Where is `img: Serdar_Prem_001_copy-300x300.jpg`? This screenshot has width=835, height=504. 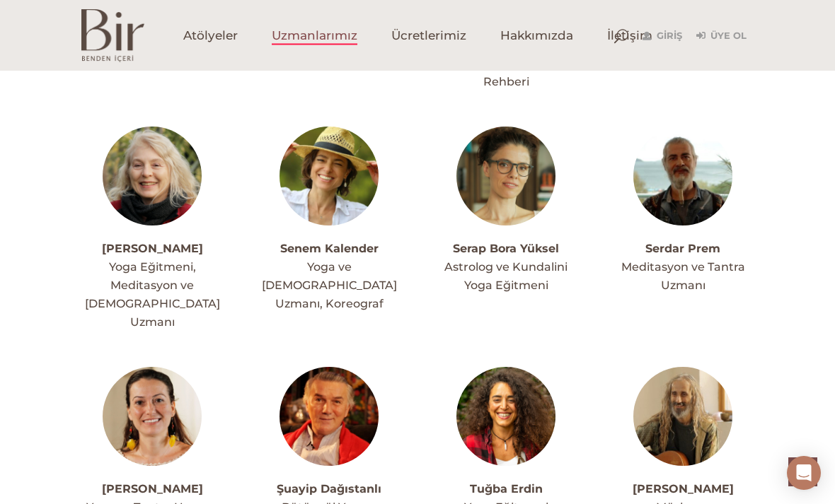 img: Serdar_Prem_001_copy-300x300.jpg is located at coordinates (683, 176).